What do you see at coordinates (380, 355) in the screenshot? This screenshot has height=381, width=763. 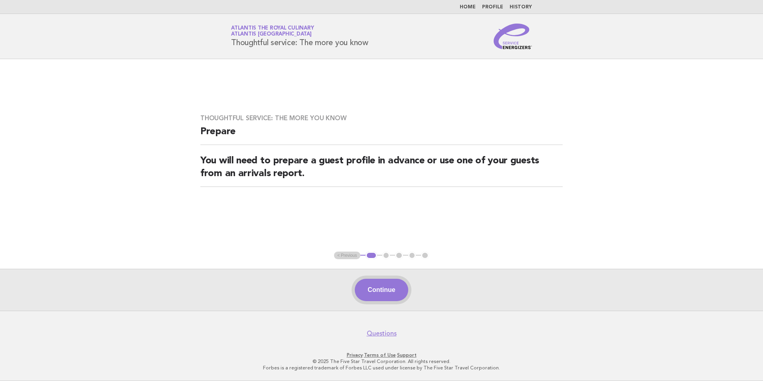 I see `a: Terms of Use` at bounding box center [380, 355].